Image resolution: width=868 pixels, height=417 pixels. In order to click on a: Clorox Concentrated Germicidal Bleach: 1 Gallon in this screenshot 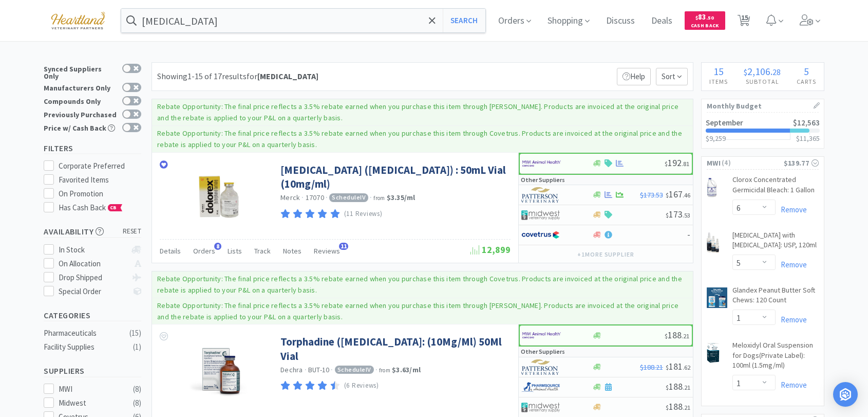, I will do `click(776, 186)`.